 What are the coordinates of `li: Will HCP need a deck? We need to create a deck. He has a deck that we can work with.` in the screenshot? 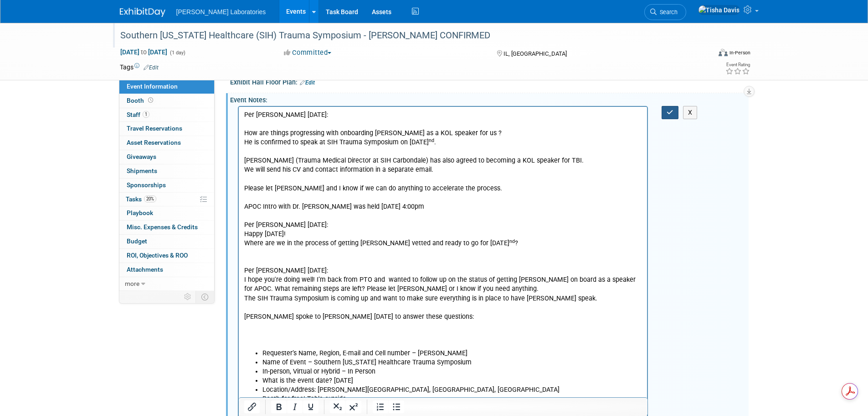 It's located at (214, 356).